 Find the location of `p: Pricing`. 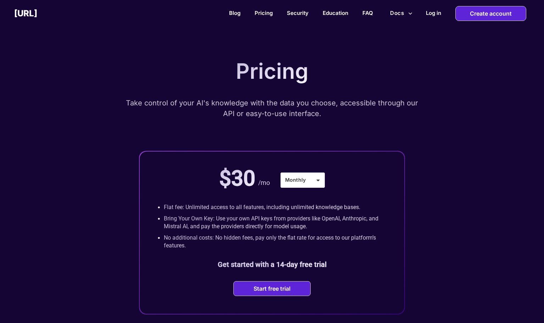

p: Pricing is located at coordinates (272, 71).